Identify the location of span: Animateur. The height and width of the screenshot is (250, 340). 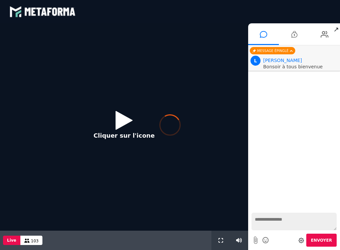
(282, 60).